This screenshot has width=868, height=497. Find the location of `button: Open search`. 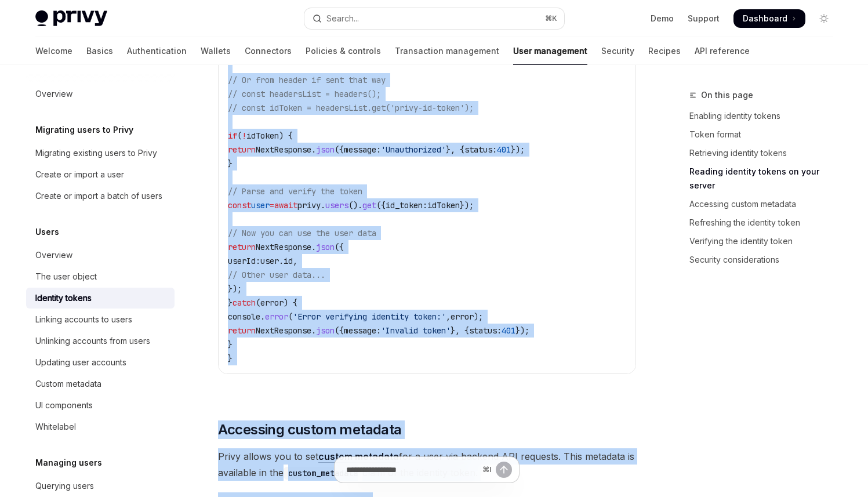

button: Open search is located at coordinates (434, 19).